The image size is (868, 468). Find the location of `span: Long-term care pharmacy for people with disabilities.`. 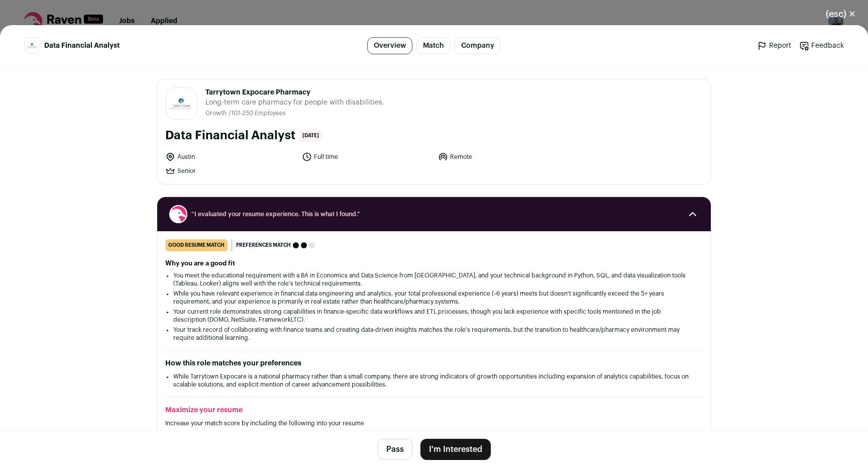

span: Long-term care pharmacy for people with disabilities. is located at coordinates (295, 102).